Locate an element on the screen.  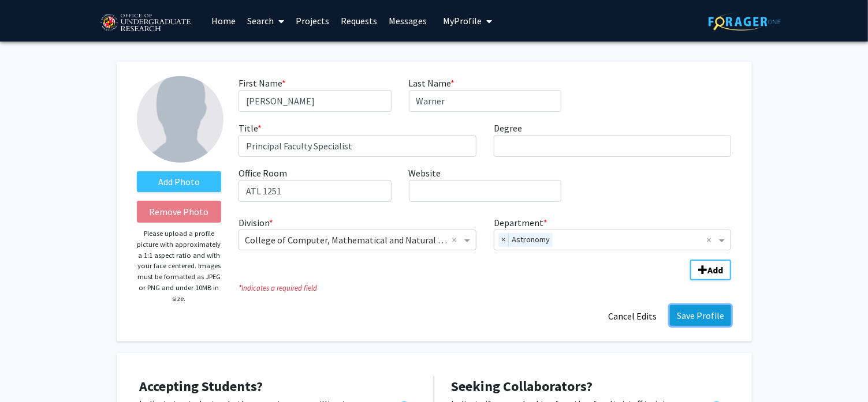
span: Accepting Students? is located at coordinates (202, 386).